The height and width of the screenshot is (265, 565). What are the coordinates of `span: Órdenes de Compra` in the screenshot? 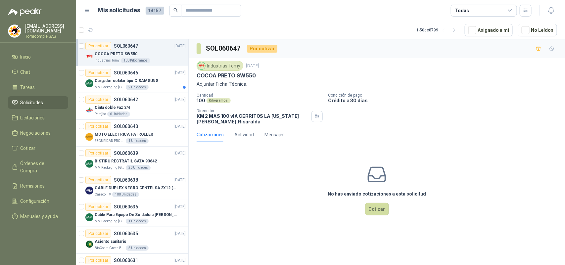 It's located at (41, 167).